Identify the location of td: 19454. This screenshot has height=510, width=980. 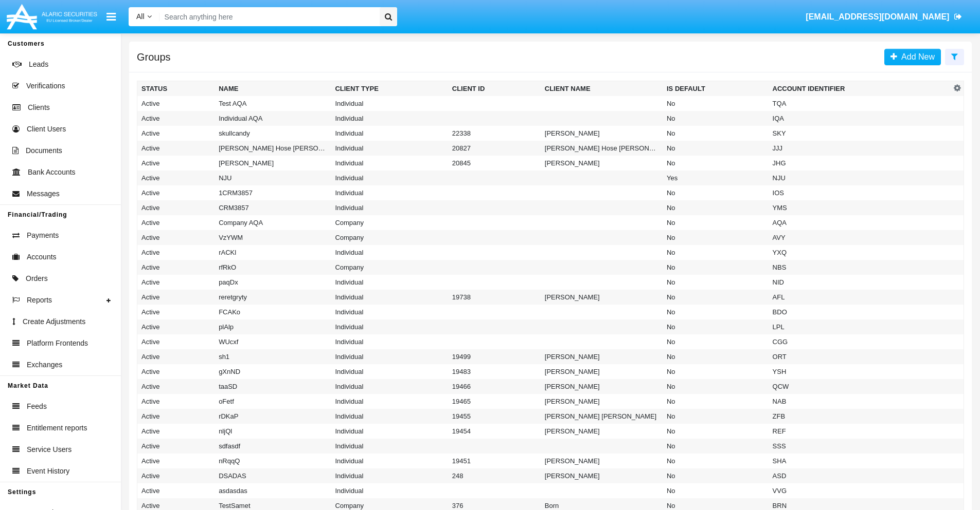
(495, 431).